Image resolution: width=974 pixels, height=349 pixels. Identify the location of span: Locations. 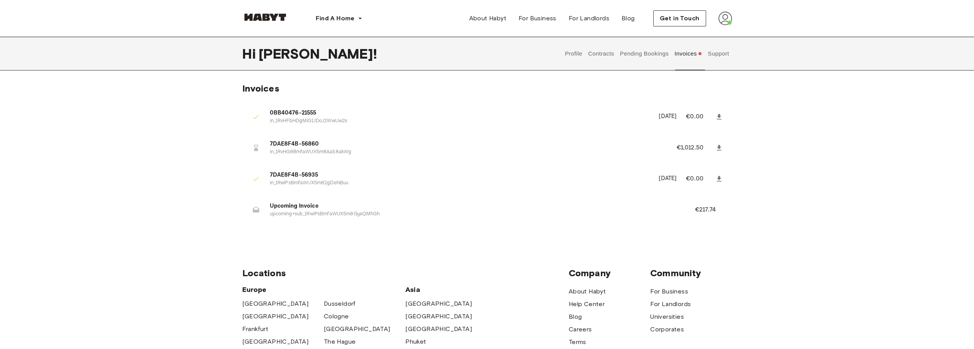
(405, 273).